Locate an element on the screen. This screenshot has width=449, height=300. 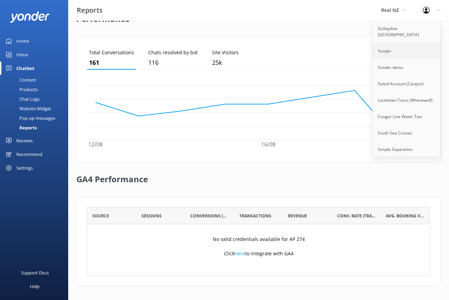
a: Chat Logs is located at coordinates (36, 99).